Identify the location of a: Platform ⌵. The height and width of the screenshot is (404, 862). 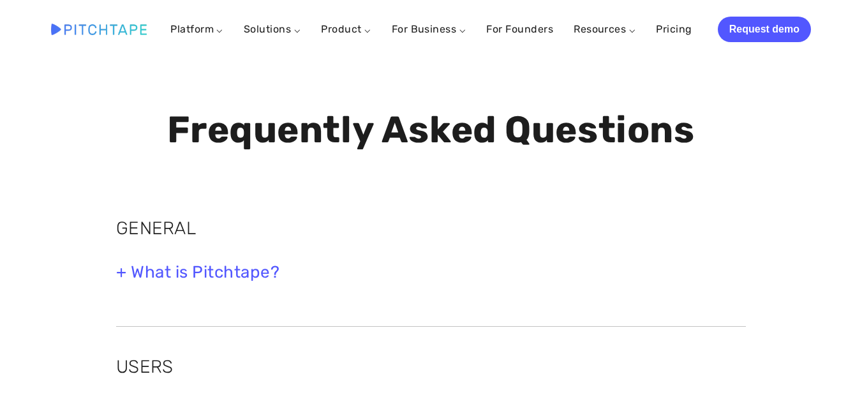
(196, 29).